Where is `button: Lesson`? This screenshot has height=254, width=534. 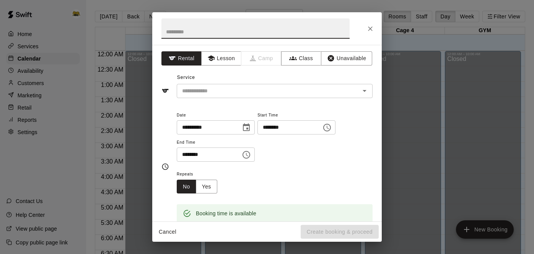
button: Lesson is located at coordinates (221, 58).